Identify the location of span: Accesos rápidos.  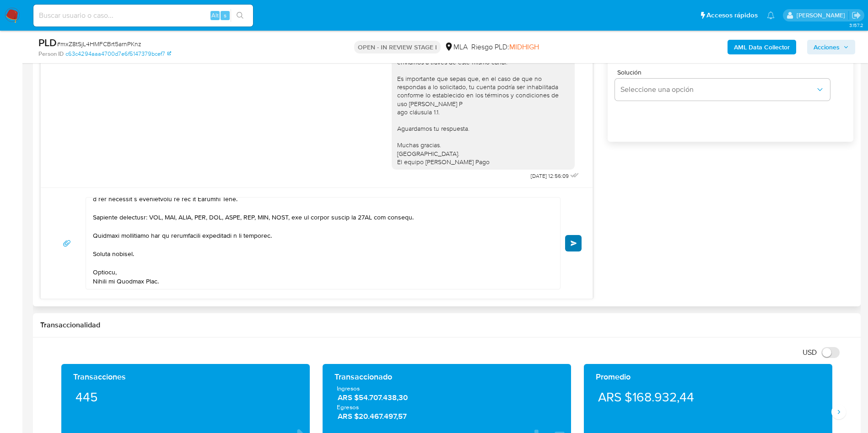
(732, 15).